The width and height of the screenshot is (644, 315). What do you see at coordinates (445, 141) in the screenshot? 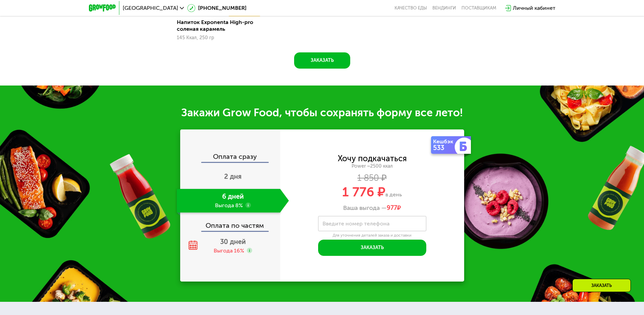
I see `div: Кешбэк` at bounding box center [445, 141].